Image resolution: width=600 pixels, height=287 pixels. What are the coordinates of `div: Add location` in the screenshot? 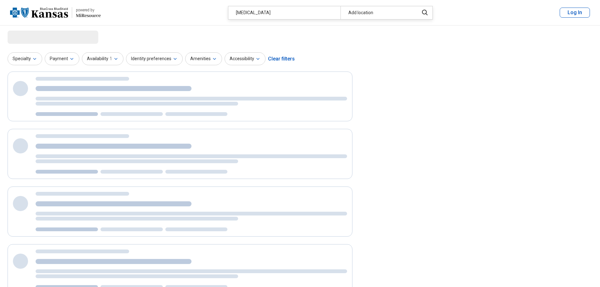 It's located at (377, 13).